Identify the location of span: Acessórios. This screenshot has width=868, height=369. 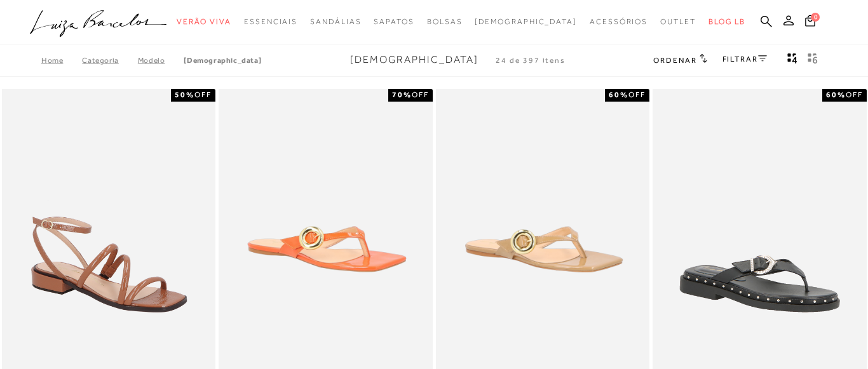
(618, 22).